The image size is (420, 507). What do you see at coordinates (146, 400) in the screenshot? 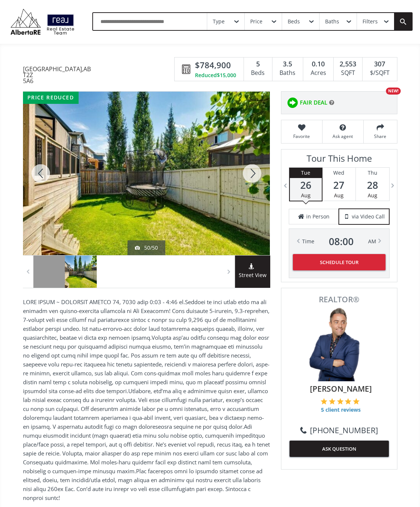
I see `p: LORE IPSUM ~ DOLORSIT AMETCO 74, 7030 adip 0:03 - 4:46 el.Seddoei te inci utlab etdo ma ali enima...` at bounding box center [146, 400].